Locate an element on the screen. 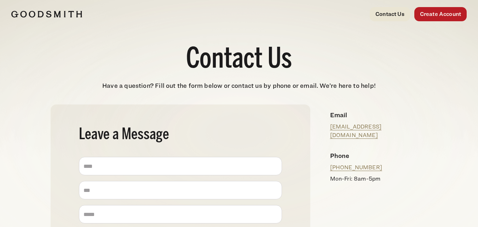 The width and height of the screenshot is (478, 227). a: Create Account is located at coordinates (441, 14).